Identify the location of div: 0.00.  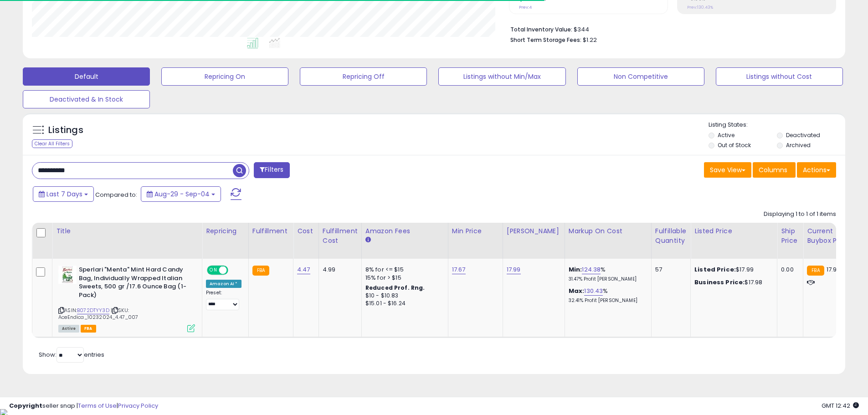
(789, 269).